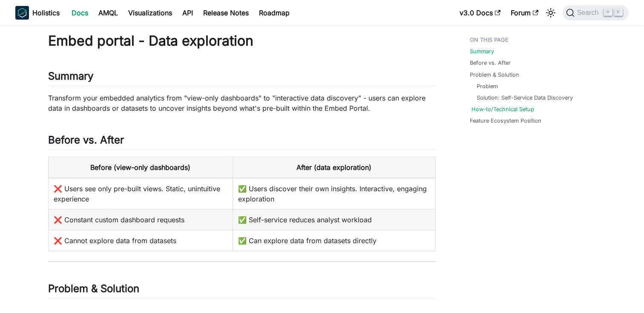  I want to click on a: Forum, so click(524, 13).